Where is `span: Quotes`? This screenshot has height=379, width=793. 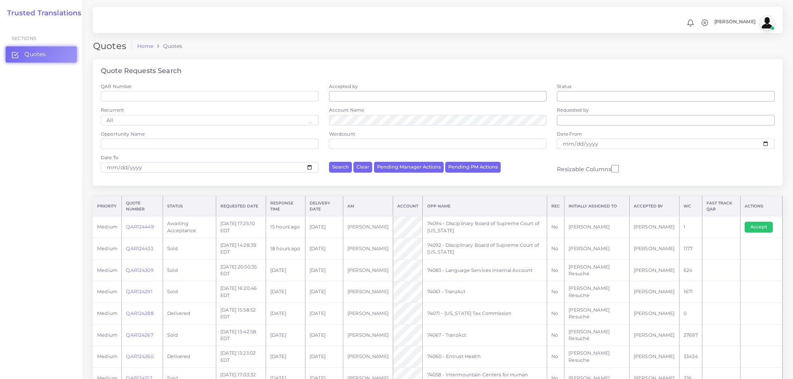 span: Quotes is located at coordinates (35, 54).